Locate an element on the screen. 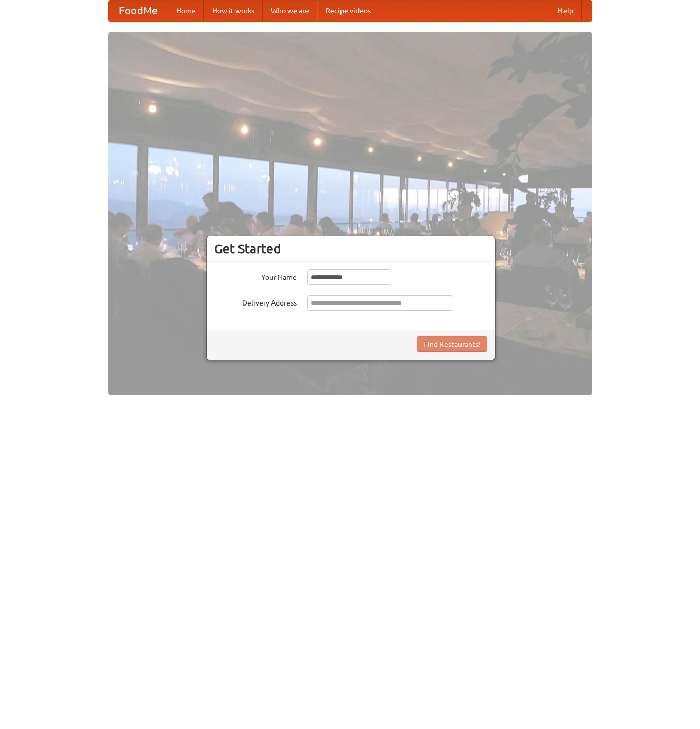  label: Delivery Address is located at coordinates (255, 302).